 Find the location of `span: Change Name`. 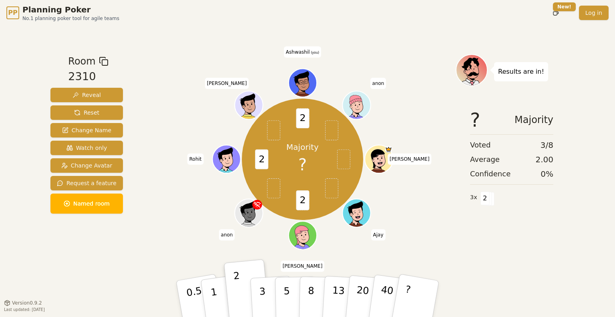

span: Change Name is located at coordinates (86, 130).